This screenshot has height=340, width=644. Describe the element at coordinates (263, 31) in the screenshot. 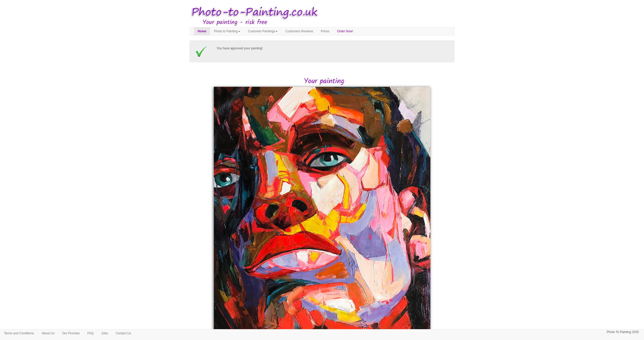

I see `a: Customer Paintings` at that location.